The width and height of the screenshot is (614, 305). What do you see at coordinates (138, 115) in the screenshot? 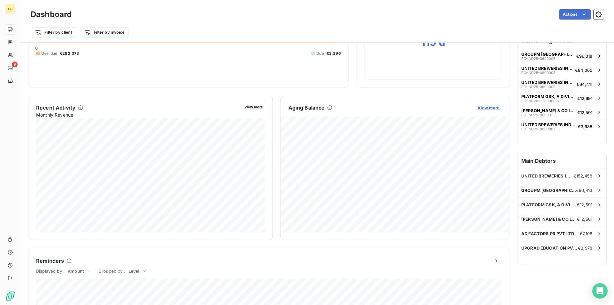
I see `span: Monthly Revenue` at bounding box center [138, 115].